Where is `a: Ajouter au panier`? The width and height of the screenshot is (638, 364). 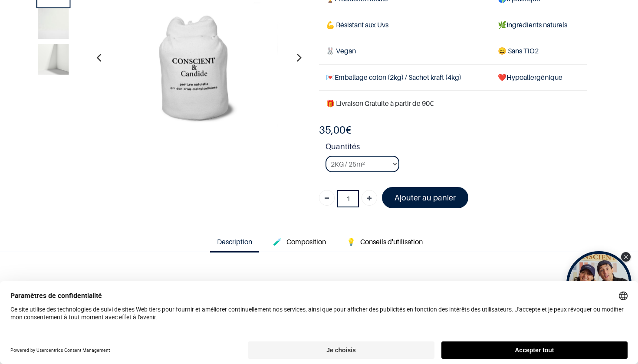
a: Ajouter au panier is located at coordinates (425, 197).